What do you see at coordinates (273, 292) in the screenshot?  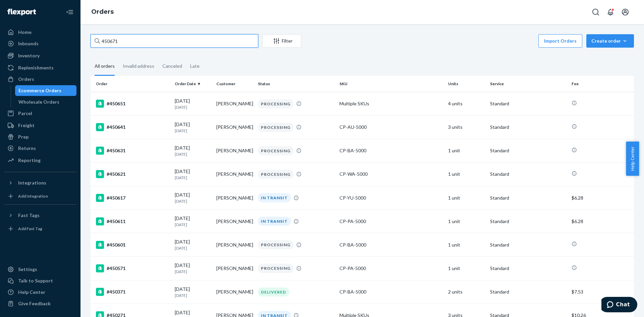 I see `div: DELIVERED` at bounding box center [273, 292].